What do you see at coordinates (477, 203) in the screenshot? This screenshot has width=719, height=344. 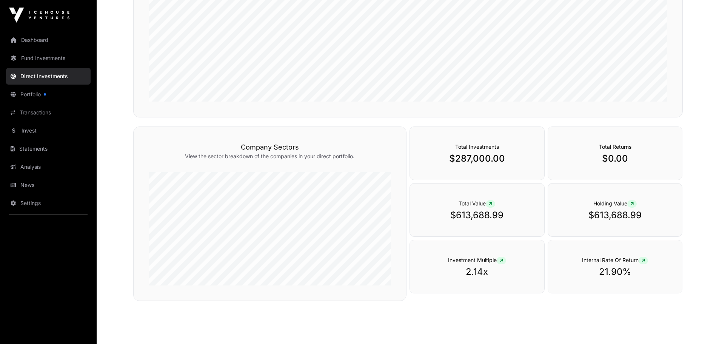 I see `span: Total Value` at bounding box center [477, 203].